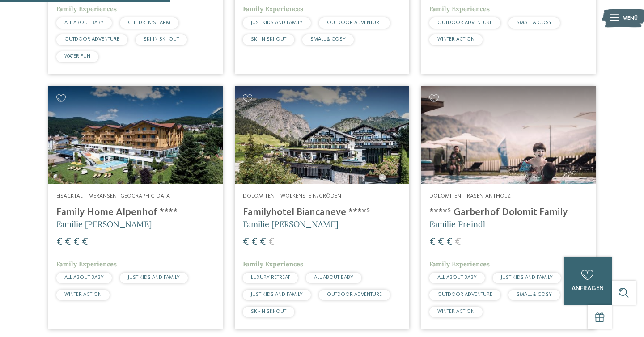 The height and width of the screenshot is (337, 644). Describe the element at coordinates (470, 196) in the screenshot. I see `span: Dolomiten – Rasen-Antholz` at that location.